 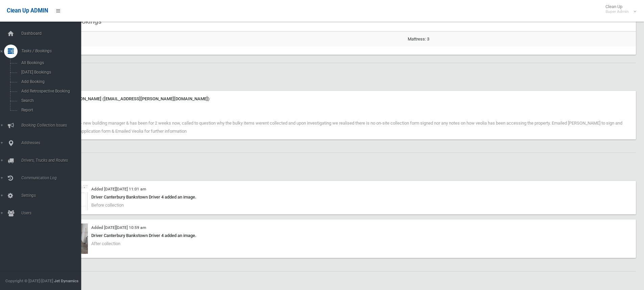 What do you see at coordinates (50, 81) in the screenshot?
I see `span: Add Booking` at bounding box center [50, 81].